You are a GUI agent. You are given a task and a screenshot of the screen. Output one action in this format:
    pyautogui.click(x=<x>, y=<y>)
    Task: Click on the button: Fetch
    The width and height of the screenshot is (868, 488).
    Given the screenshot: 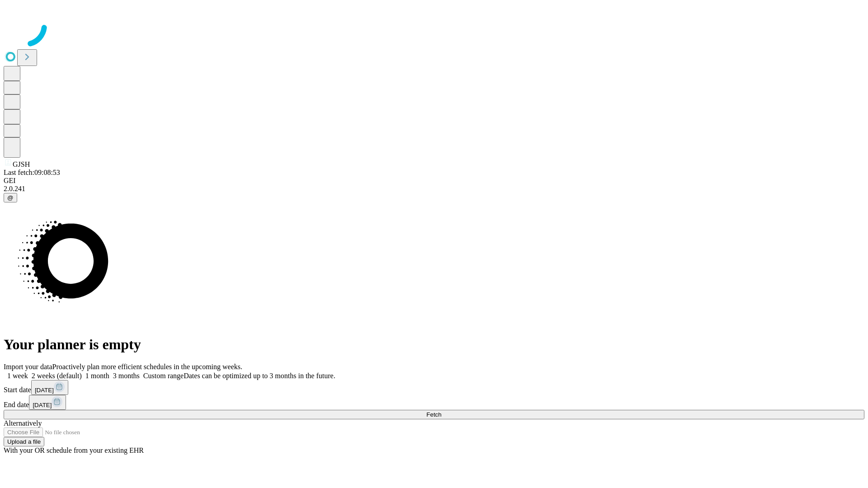 What is the action you would take?
    pyautogui.click(x=434, y=414)
    